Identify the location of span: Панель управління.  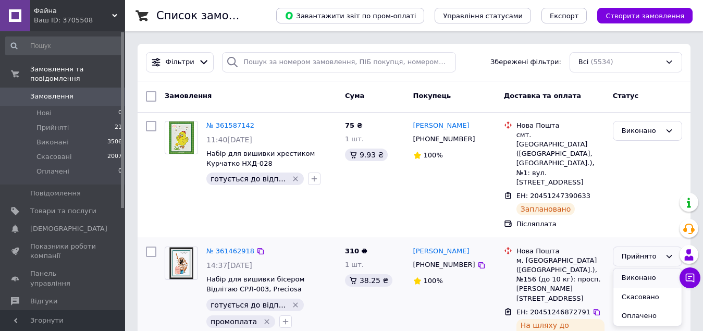
(63, 278).